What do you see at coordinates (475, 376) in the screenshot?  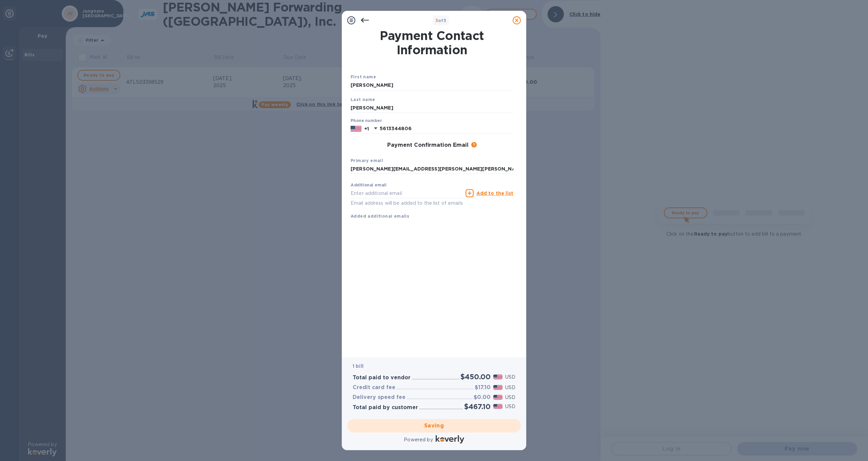 I see `h2: $450.00` at bounding box center [475, 376].